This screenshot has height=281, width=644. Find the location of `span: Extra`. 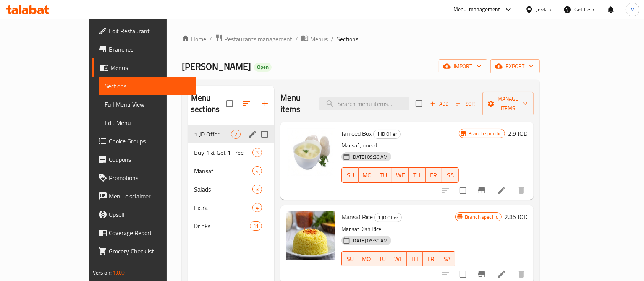

span: Extra is located at coordinates (223, 208).